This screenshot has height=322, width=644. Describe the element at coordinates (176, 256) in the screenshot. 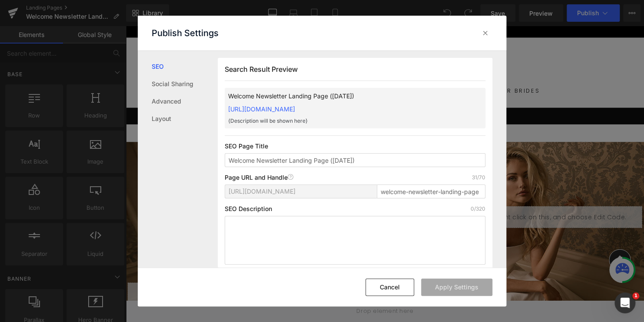

I see `i: collections, exciting events and promotions.` at that location.